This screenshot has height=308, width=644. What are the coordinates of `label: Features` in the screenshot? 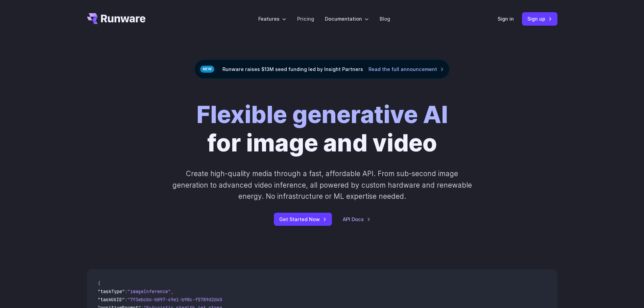 It's located at (272, 18).